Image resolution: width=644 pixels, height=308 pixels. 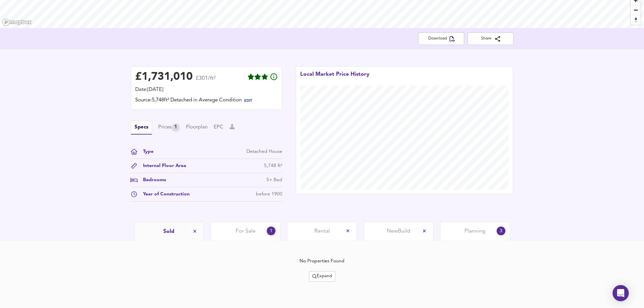 I want to click on button: EPC, so click(x=219, y=128).